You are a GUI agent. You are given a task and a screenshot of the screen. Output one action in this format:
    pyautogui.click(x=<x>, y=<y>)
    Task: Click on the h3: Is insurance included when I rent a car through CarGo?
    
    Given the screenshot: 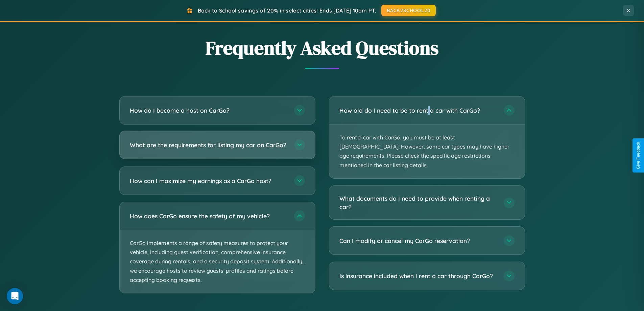 What is the action you would take?
    pyautogui.click(x=418, y=276)
    